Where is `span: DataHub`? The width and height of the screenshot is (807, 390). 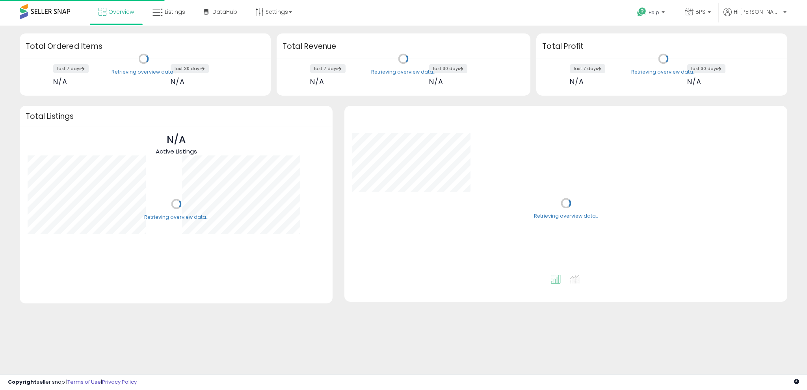
span: DataHub is located at coordinates (225, 12).